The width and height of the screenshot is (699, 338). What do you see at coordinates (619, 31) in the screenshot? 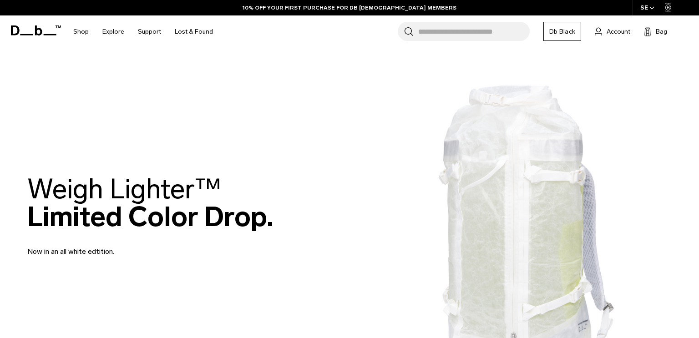
I see `span: Account` at bounding box center [619, 31].